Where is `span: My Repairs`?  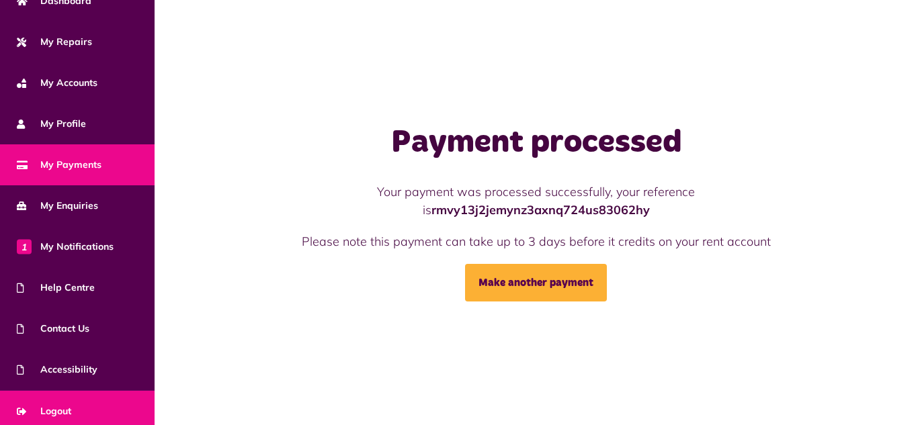 span: My Repairs is located at coordinates (54, 42).